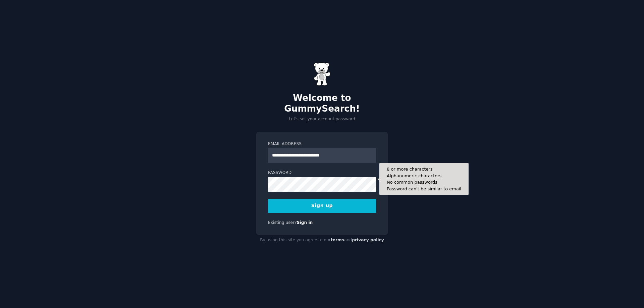  Describe the element at coordinates (322, 173) in the screenshot. I see `label: Password` at that location.